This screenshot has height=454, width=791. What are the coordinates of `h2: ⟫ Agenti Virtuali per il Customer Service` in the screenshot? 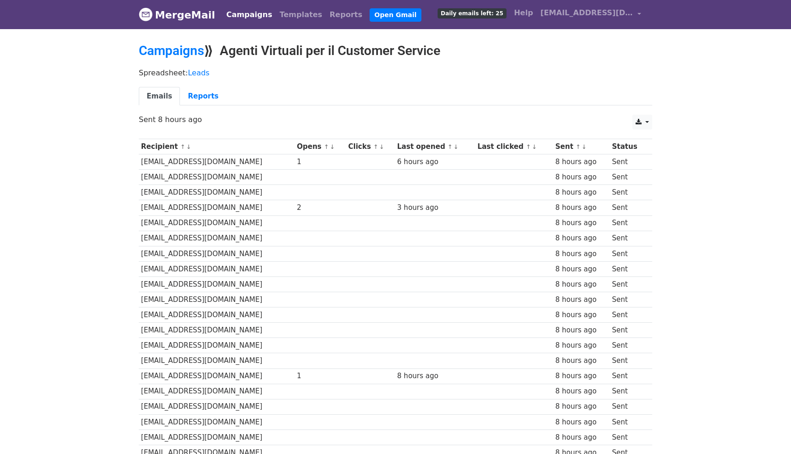 It's located at (396, 51).